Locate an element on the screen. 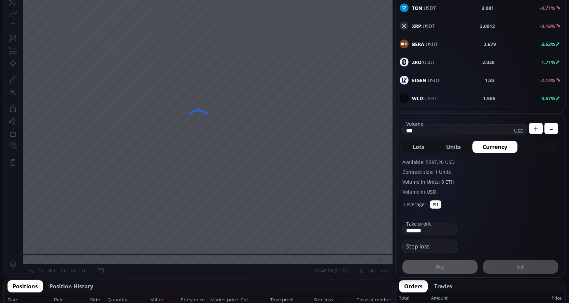 The width and height of the screenshot is (569, 303). button: ✕1 is located at coordinates (436, 205).